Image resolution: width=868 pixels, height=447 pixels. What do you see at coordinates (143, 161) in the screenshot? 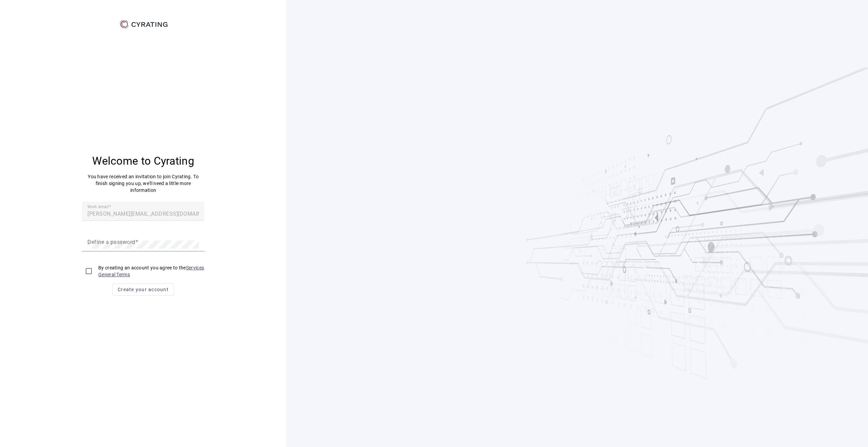
I see `h3: Welcome to Cyrating` at bounding box center [143, 161].